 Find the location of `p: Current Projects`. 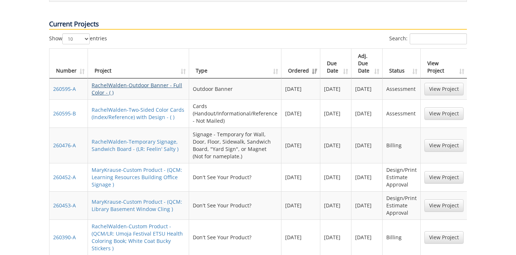

p: Current Projects is located at coordinates (258, 25).